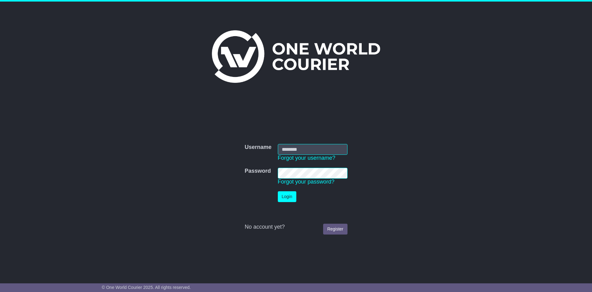  Describe the element at coordinates (287, 196) in the screenshot. I see `button: Login` at that location.